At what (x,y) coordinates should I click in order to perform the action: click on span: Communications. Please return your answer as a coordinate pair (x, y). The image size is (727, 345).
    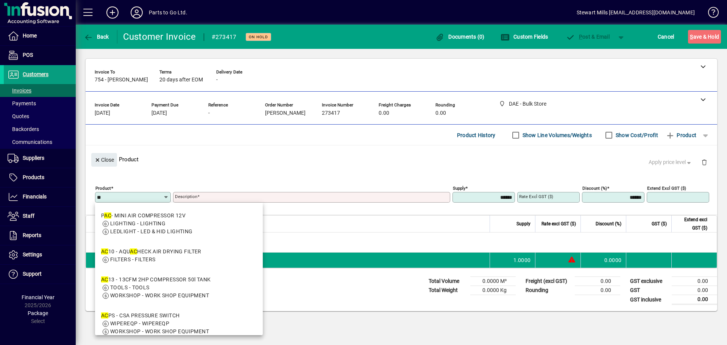
    Looking at the image, I should click on (30, 142).